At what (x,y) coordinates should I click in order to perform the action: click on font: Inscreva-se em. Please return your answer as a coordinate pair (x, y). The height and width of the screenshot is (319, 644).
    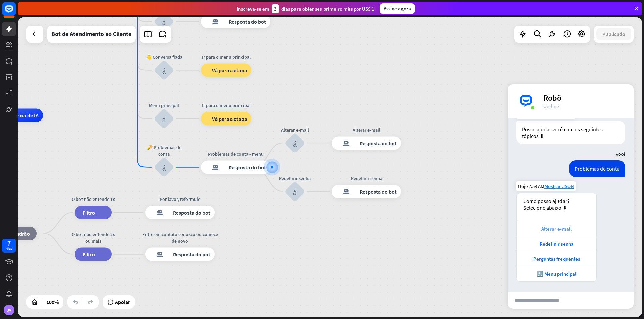
    Looking at the image, I should click on (253, 9).